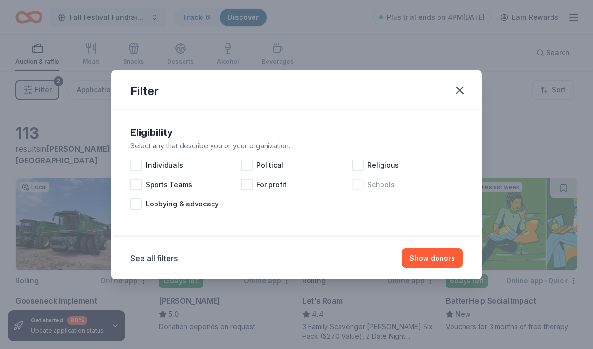 This screenshot has height=349, width=593. Describe the element at coordinates (383, 165) in the screenshot. I see `span: Religious` at that location.